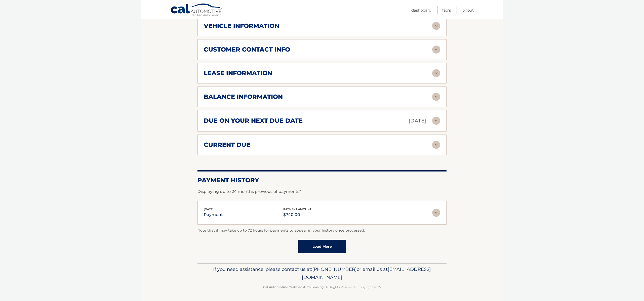 The image size is (644, 301). I want to click on p: $740.00, so click(298, 215).